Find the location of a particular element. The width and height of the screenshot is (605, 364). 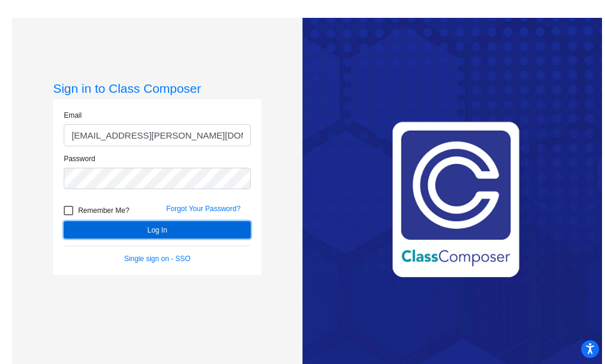

button: Log In is located at coordinates (157, 229).